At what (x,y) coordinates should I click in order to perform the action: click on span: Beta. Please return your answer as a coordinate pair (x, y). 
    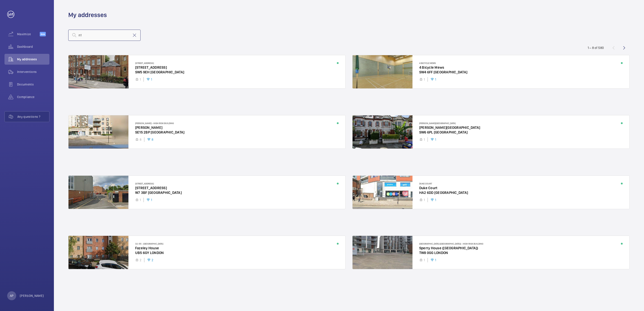
    Looking at the image, I should click on (43, 34).